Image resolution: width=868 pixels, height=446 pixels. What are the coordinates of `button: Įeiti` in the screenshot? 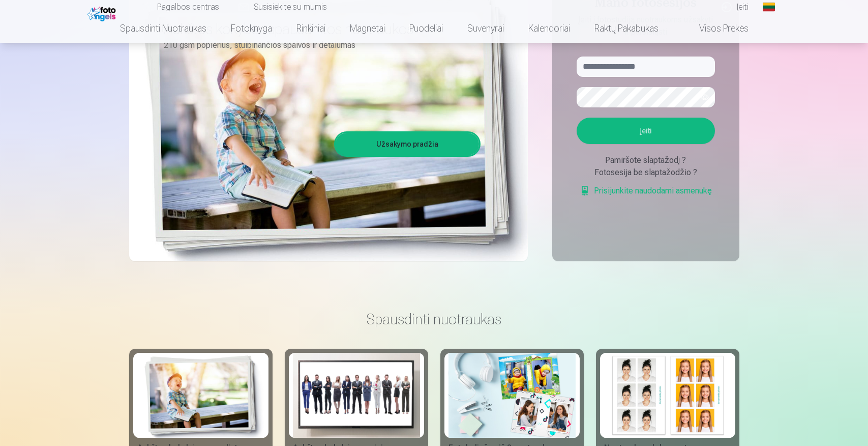 It's located at (646, 131).